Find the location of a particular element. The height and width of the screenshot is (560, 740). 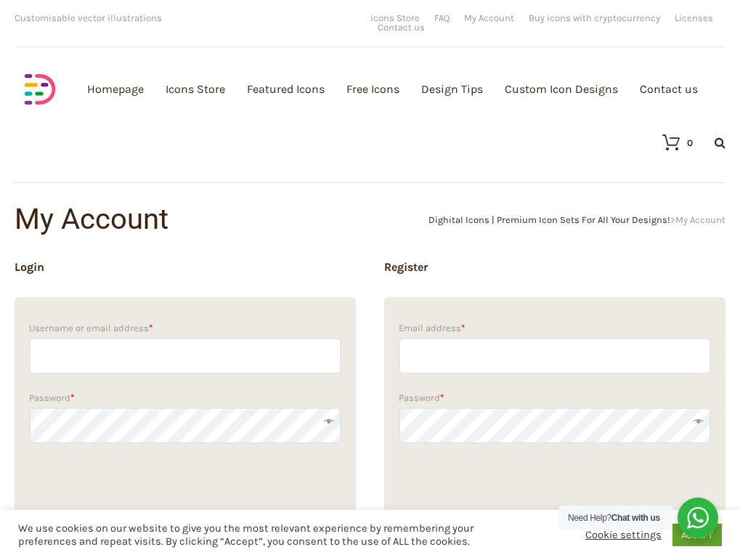

a: Custom Icon Designs is located at coordinates (561, 89).